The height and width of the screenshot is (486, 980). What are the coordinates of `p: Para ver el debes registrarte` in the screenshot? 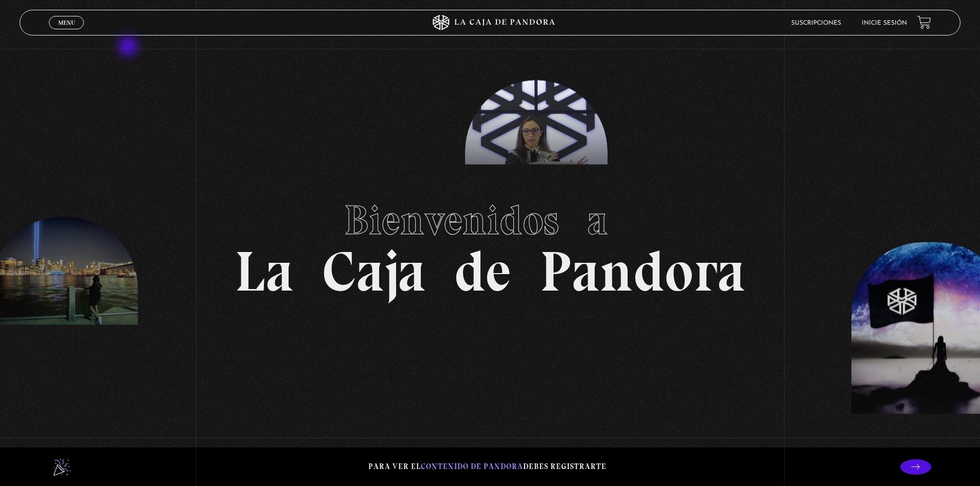 It's located at (487, 466).